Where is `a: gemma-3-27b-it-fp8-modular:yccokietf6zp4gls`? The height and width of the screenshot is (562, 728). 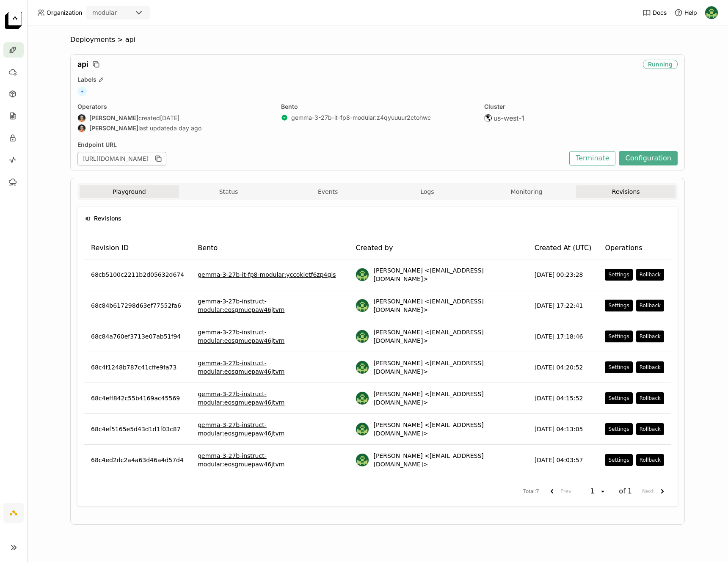 a: gemma-3-27b-it-fp8-modular:yccokietf6zp4gls is located at coordinates (267, 275).